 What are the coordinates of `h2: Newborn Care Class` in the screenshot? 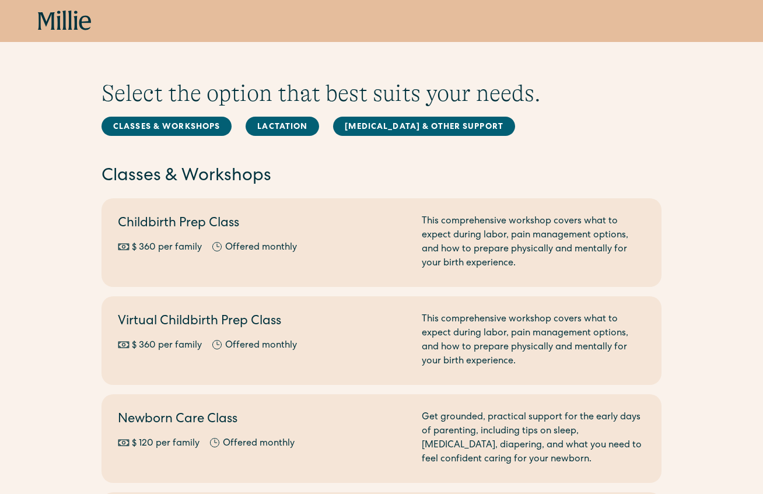 It's located at (263, 420).